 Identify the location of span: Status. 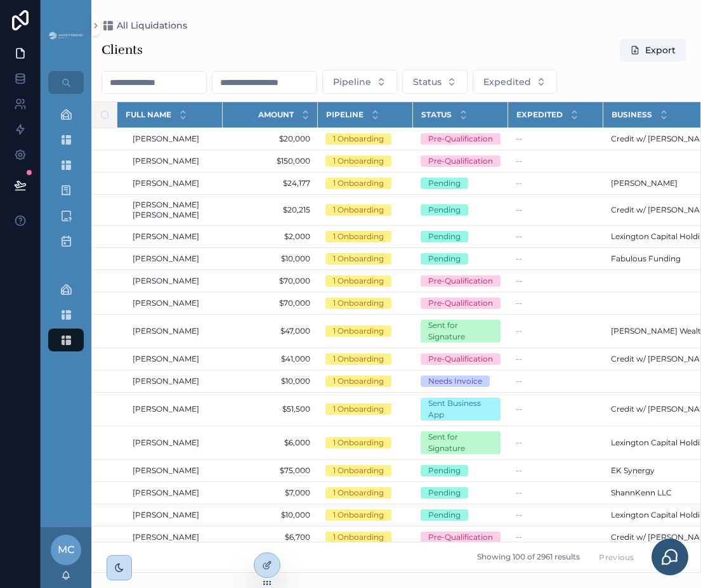
(427, 82).